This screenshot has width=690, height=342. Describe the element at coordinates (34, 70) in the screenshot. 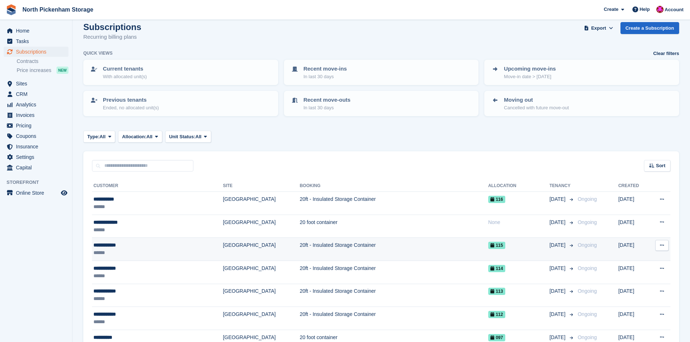

I see `span: Price increases` at that location.